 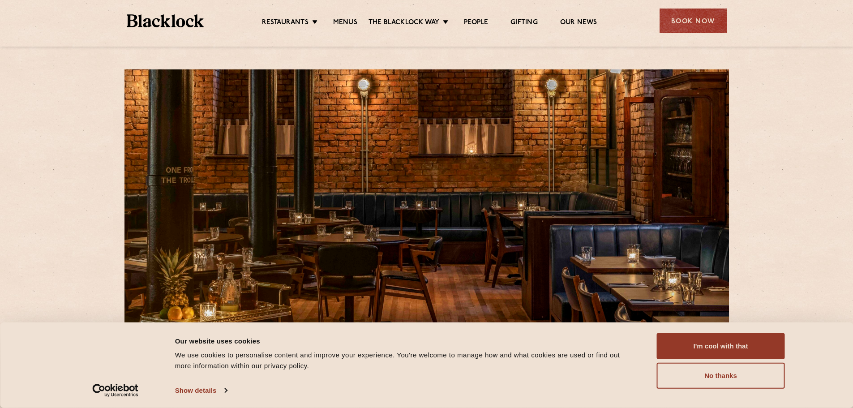 What do you see at coordinates (721, 346) in the screenshot?
I see `button: I'm cool with that` at bounding box center [721, 346].